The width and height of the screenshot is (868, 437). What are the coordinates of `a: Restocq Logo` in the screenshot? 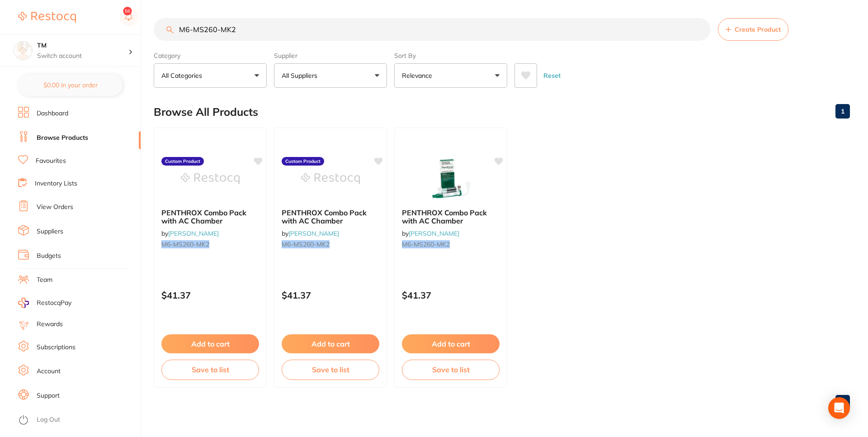 It's located at (47, 18).